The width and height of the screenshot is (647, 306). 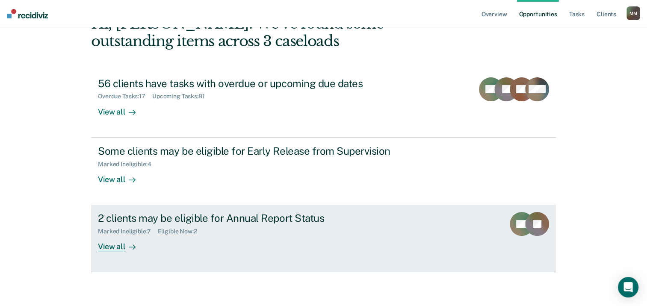 I want to click on div: Marked Ineligible : 7, so click(x=127, y=231).